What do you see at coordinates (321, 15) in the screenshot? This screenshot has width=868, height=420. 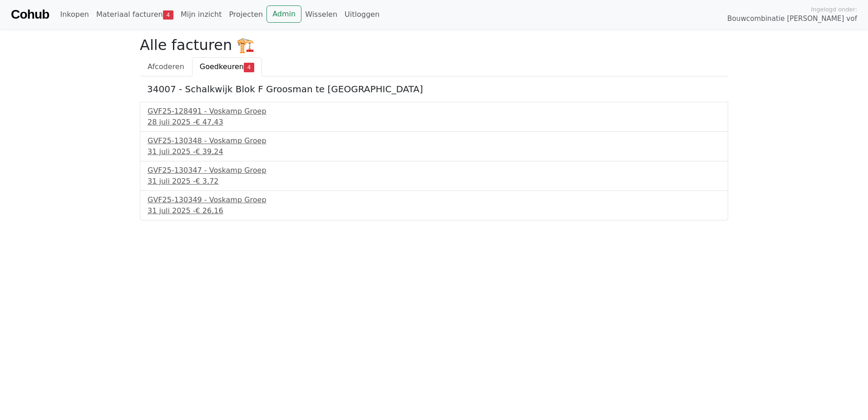 I see `a: Wisselen` at bounding box center [321, 15].